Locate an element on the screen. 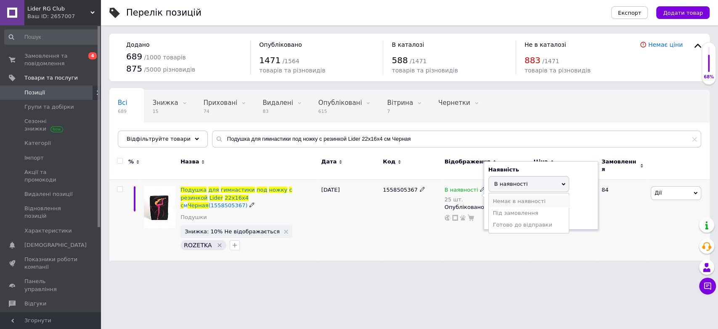 The height and width of the screenshot is (329, 718). svg: Видалити мітку is located at coordinates (220, 245).